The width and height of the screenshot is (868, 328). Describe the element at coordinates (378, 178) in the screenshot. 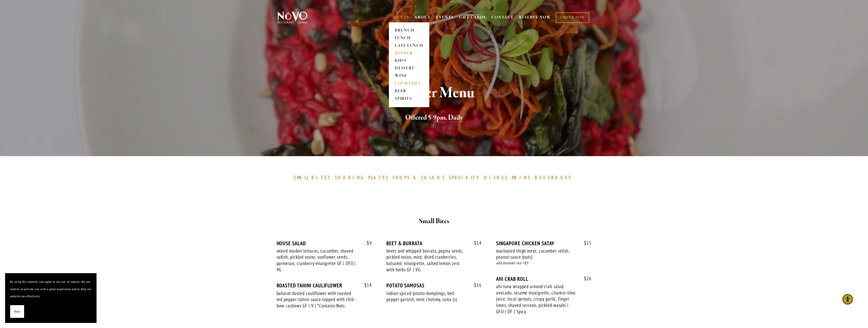

I see `span: PLATES` at that location.